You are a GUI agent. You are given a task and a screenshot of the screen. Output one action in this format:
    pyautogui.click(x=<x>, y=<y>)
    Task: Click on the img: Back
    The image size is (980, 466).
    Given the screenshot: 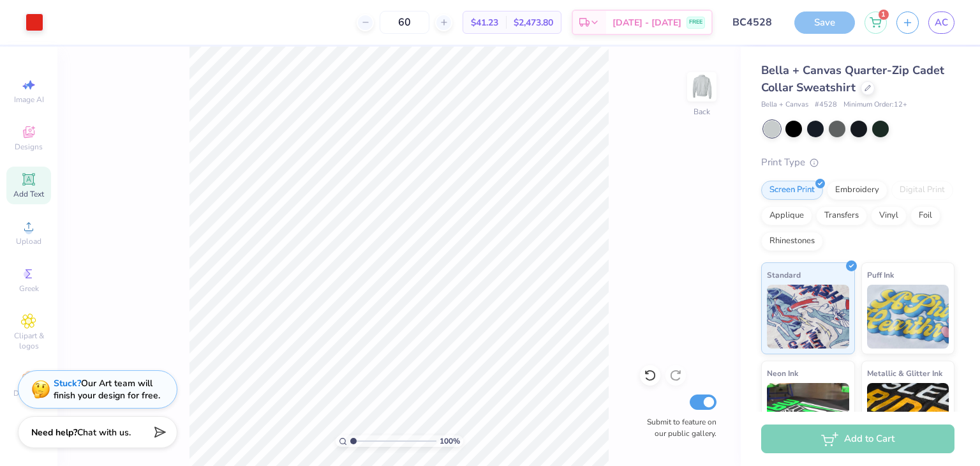 What is the action you would take?
    pyautogui.click(x=702, y=87)
    